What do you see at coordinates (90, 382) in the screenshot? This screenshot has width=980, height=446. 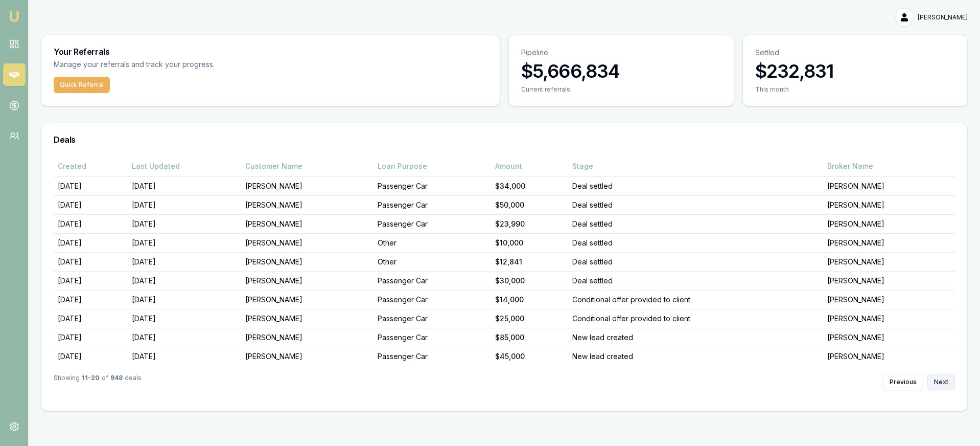 I see `strong: 11 - 20` at bounding box center [90, 382].